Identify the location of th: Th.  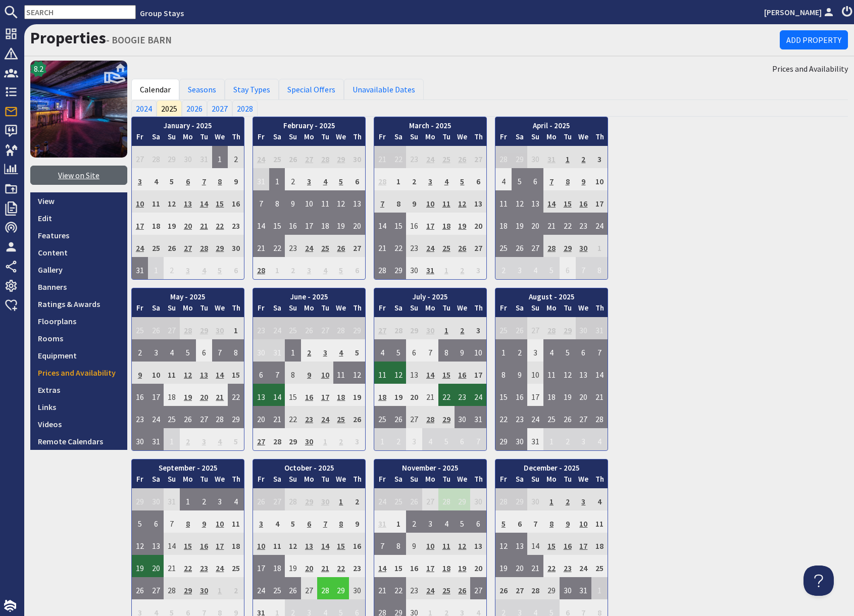
(236, 310).